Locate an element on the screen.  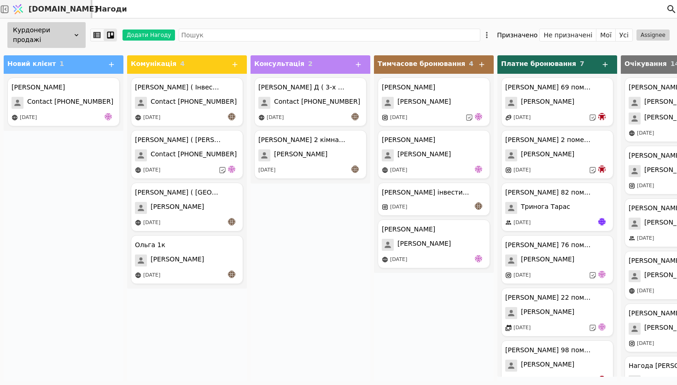
button: Додати Нагоду is located at coordinates (149, 35).